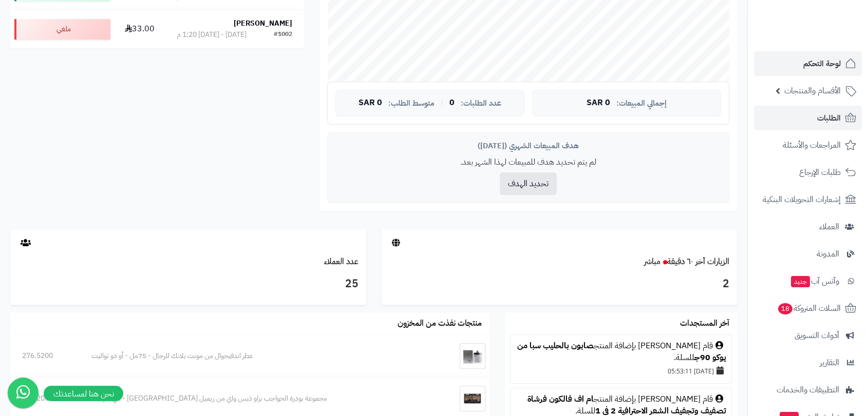  Describe the element at coordinates (785, 309) in the screenshot. I see `span: 18` at that location.